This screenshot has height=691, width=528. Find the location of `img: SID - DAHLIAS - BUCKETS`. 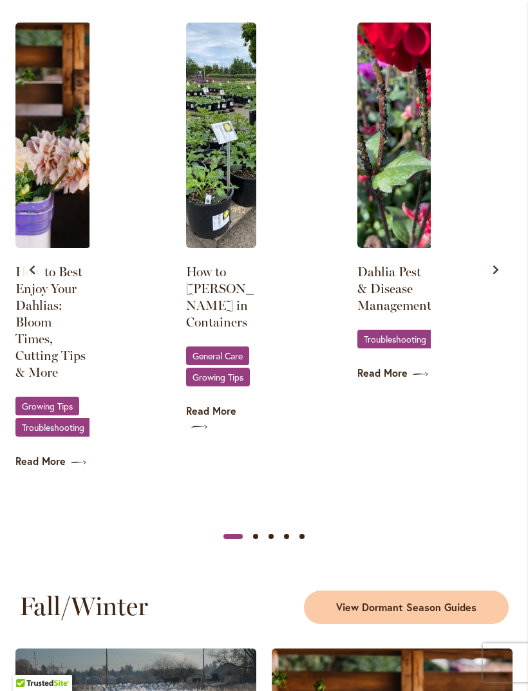

img: SID - DAHLIAS - BUCKETS is located at coordinates (53, 135).